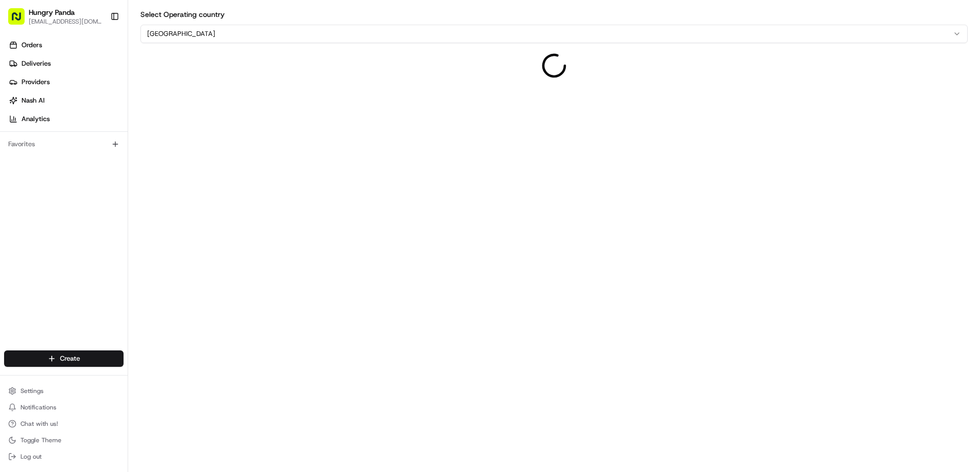  I want to click on button: Chat with us!, so click(63, 423).